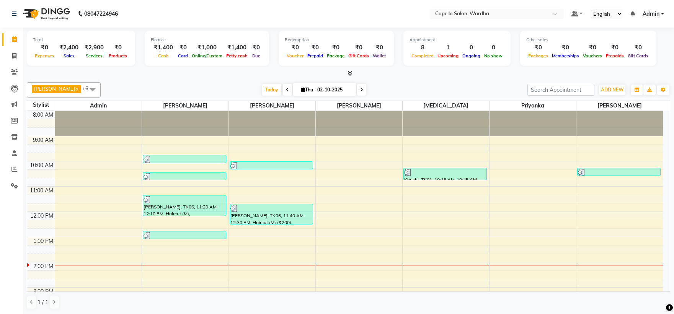 Image resolution: width=674 pixels, height=314 pixels. I want to click on div: 1:00 PM, so click(43, 241).